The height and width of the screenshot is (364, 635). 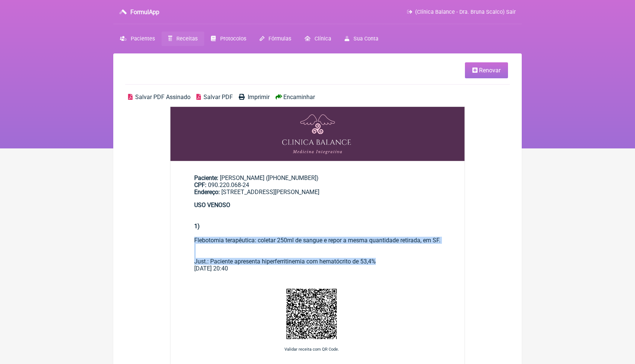 What do you see at coordinates (299, 97) in the screenshot?
I see `span: Encaminhar` at bounding box center [299, 97].